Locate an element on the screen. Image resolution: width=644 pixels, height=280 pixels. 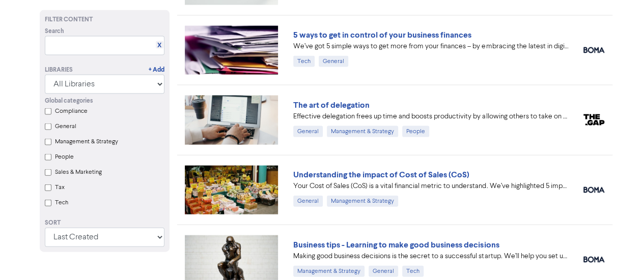
div: Sort is located at coordinates (104, 223).